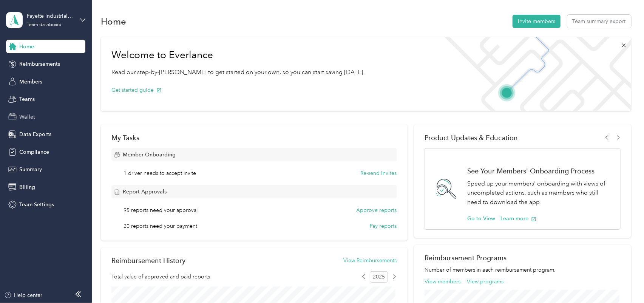  Describe the element at coordinates (149, 155) in the screenshot. I see `span: Member Onboarding` at that location.